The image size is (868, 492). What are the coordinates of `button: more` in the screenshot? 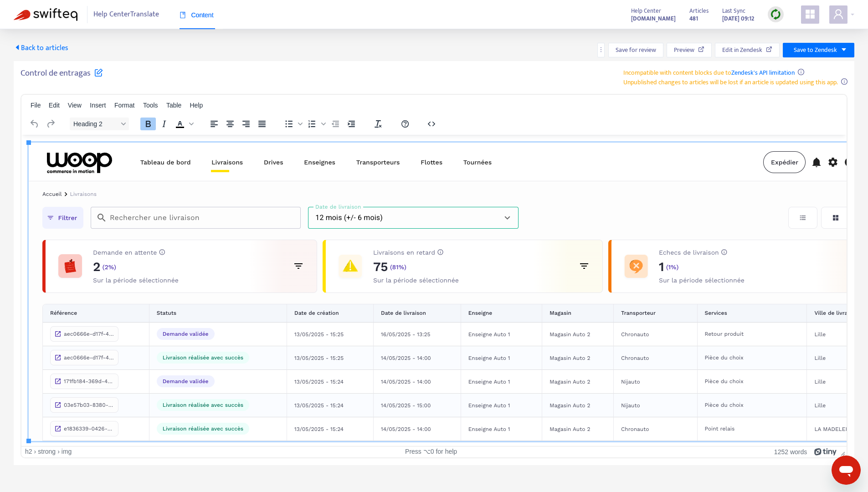 It's located at (601, 50).